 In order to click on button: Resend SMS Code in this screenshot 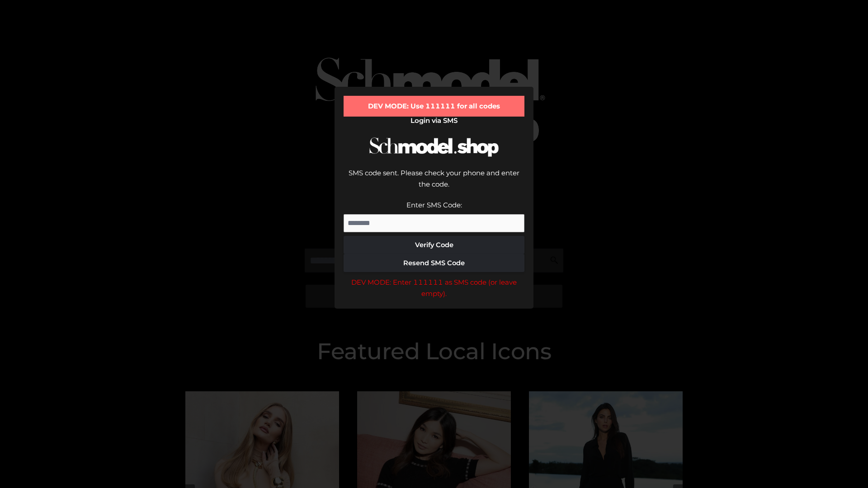, I will do `click(434, 263)`.